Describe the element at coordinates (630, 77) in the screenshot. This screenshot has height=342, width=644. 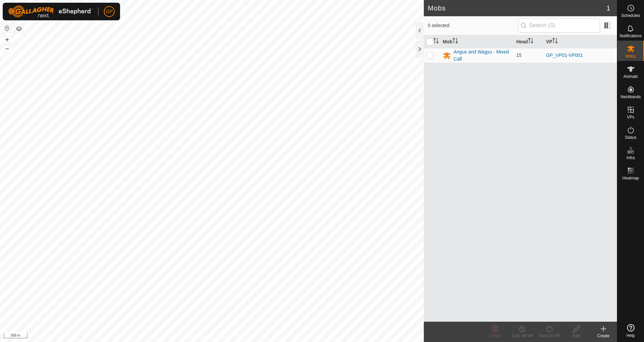
I see `span: Animals` at that location.